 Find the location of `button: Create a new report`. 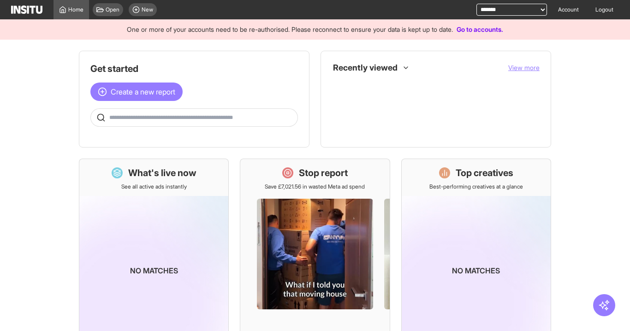

button: Create a new report is located at coordinates (137, 92).